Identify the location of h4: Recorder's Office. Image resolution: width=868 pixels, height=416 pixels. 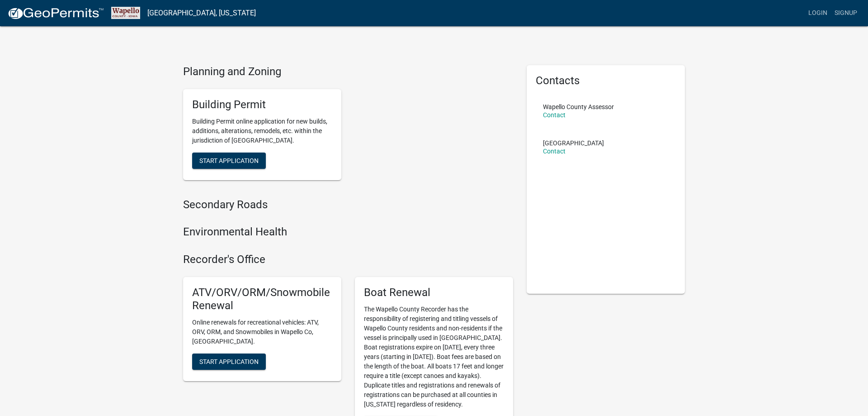
(349, 259).